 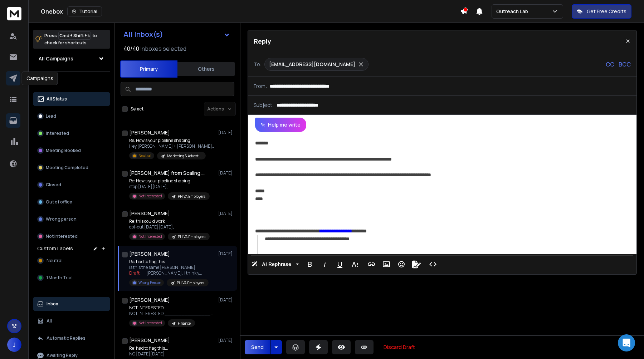 I want to click on h3: Inboxes selected, so click(x=164, y=49).